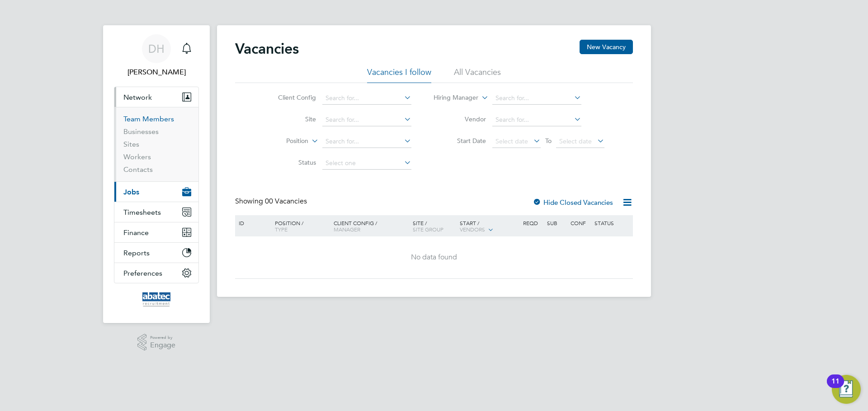  Describe the element at coordinates (371, 226) in the screenshot. I see `div: Client Config /` at that location.